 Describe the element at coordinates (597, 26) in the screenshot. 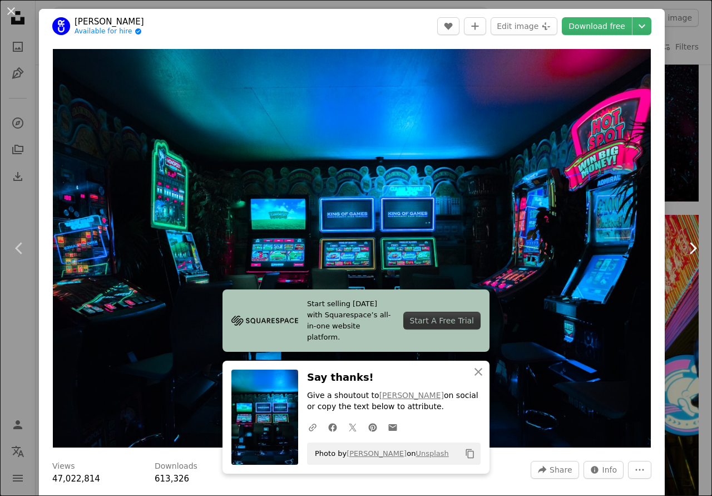

I see `a: Download free` at that location.